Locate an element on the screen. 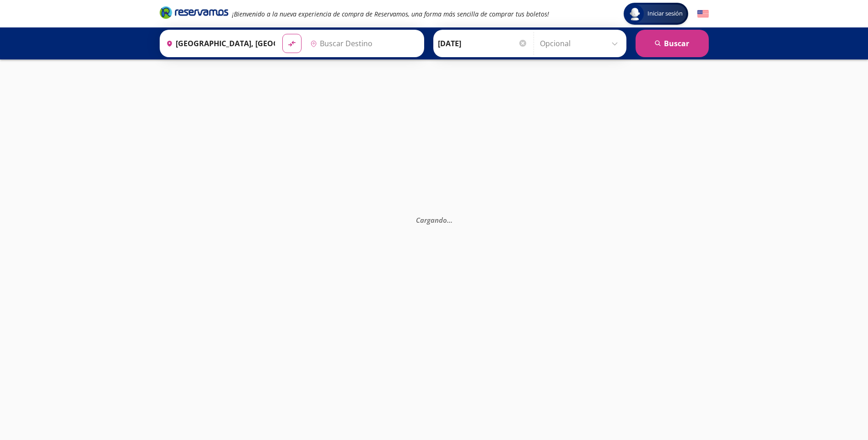 The height and width of the screenshot is (440, 868). span: Iniciar sesión is located at coordinates (665, 13).